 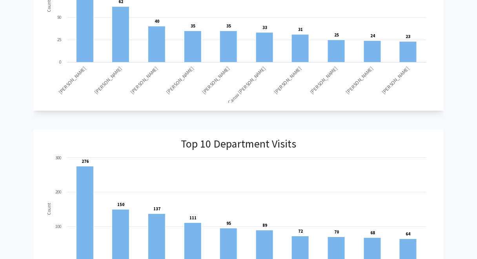 What do you see at coordinates (193, 218) in the screenshot?
I see `text: 111` at bounding box center [193, 218].